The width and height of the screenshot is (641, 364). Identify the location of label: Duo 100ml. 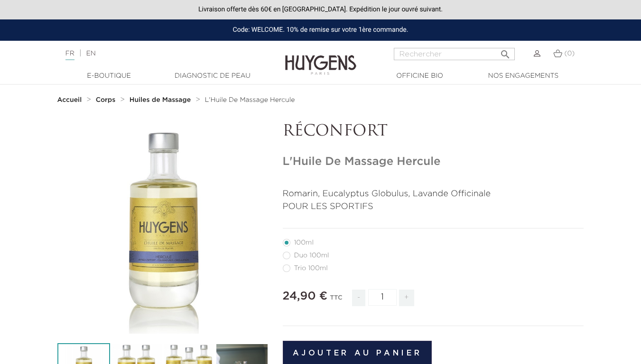
(312, 256).